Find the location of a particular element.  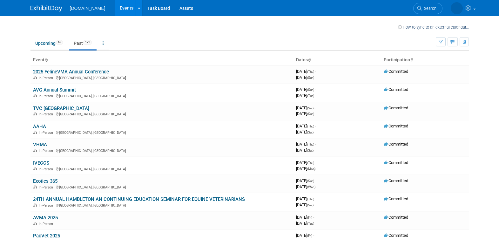

img: Taimir Loyola is located at coordinates (457, 8).